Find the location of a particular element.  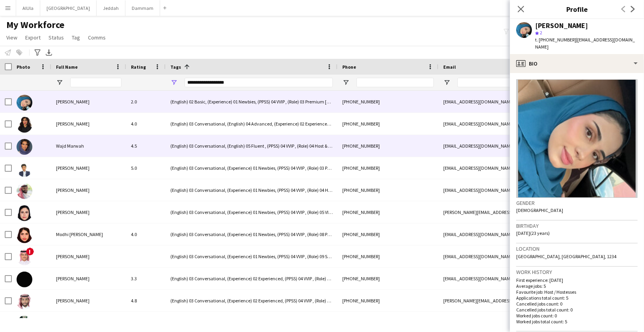

div: (English) 03 Conversational, (Experience) 02 Experienced, (PPSS) 04 VVIP , (Role) 04 Host & Hoste... is located at coordinates (252, 300).